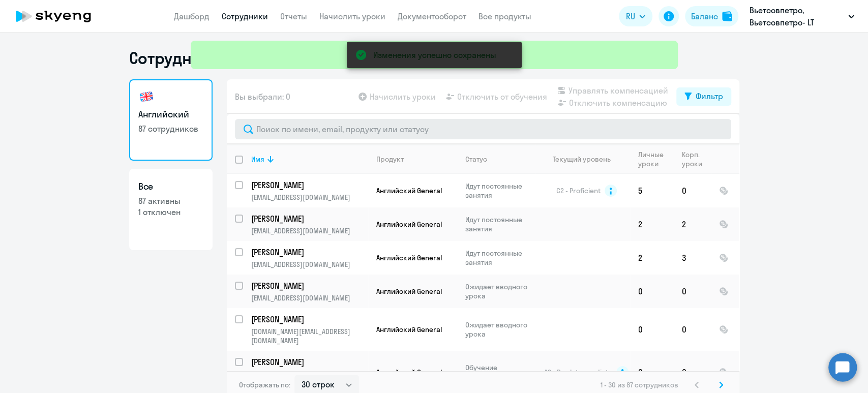 This screenshot has width=868, height=393. I want to click on a: Все87 активны1 отключен, so click(171, 210).